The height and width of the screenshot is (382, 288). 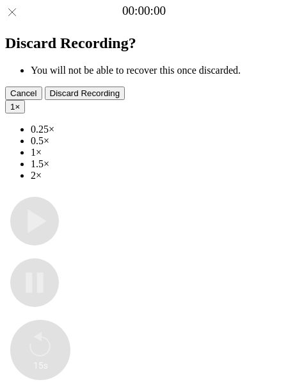 I want to click on button: Cancel, so click(x=24, y=93).